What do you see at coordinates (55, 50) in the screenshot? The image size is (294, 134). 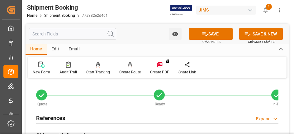 I see `div: Edit` at bounding box center [55, 50].